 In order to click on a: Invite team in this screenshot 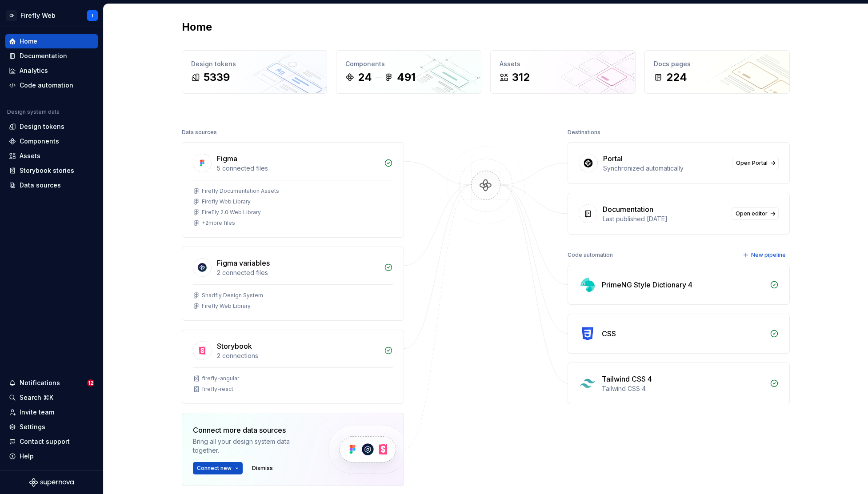, I will do `click(51, 412)`.